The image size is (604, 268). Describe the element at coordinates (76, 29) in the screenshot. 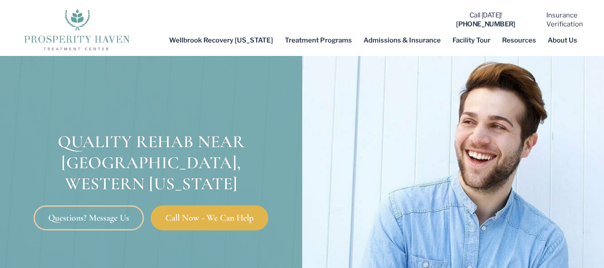

I see `img: The logo for Prosperity Haven Addiction Recovery Center.` at that location.